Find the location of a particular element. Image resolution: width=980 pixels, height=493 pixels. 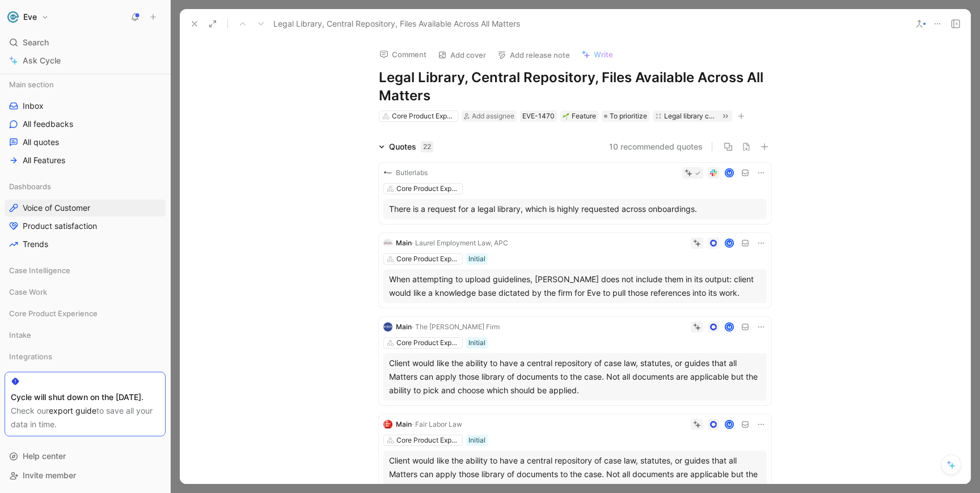

div: Dashboards is located at coordinates (85, 187).